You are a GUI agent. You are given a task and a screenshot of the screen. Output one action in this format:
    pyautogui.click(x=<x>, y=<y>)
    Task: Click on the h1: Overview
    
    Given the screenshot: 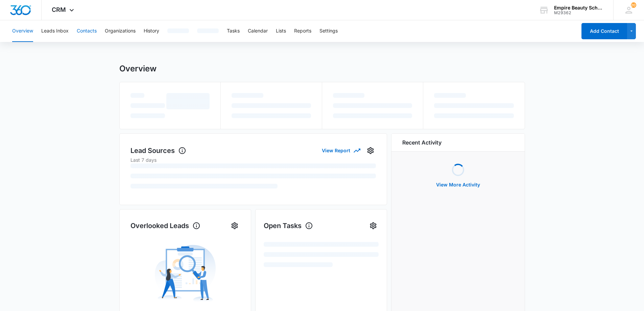 What is the action you would take?
    pyautogui.click(x=138, y=69)
    